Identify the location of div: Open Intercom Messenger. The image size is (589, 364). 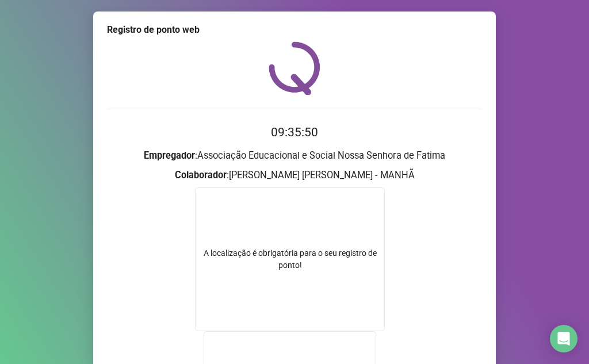
(564, 339).